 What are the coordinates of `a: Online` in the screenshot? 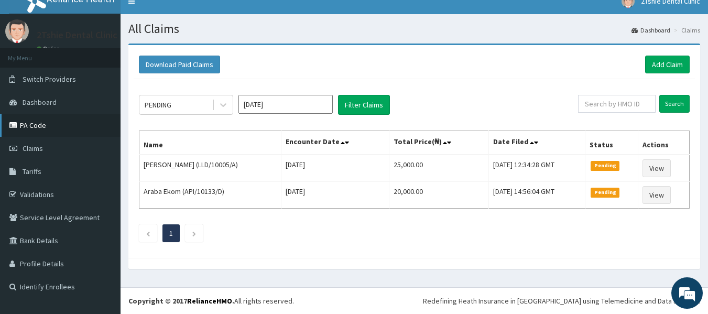 It's located at (49, 49).